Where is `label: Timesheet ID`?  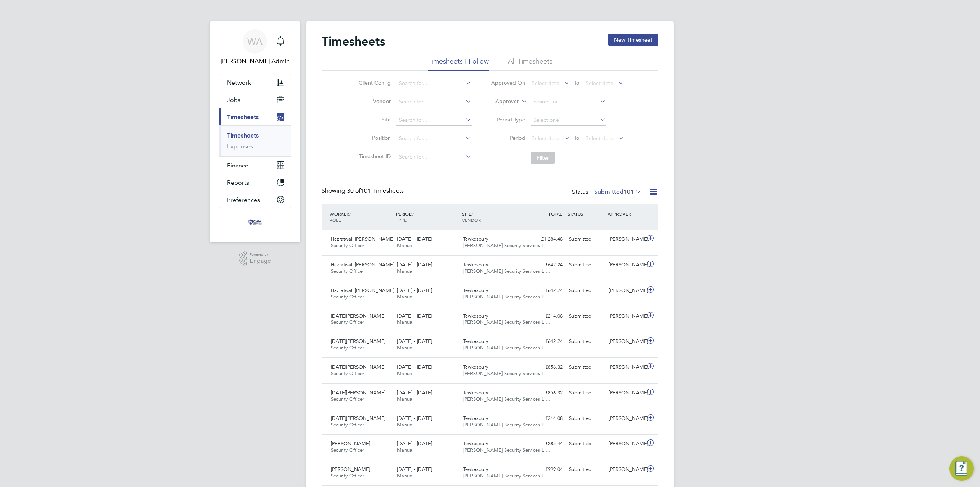
label: Timesheet ID is located at coordinates (373, 157).